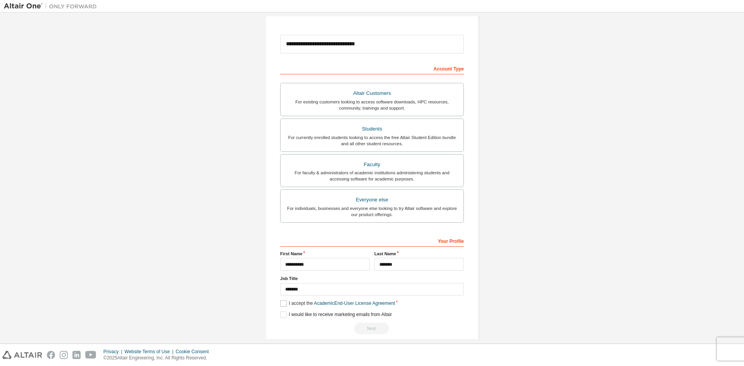 Image resolution: width=744 pixels, height=366 pixels. Describe the element at coordinates (372, 279) in the screenshot. I see `label: Job Title` at that location.